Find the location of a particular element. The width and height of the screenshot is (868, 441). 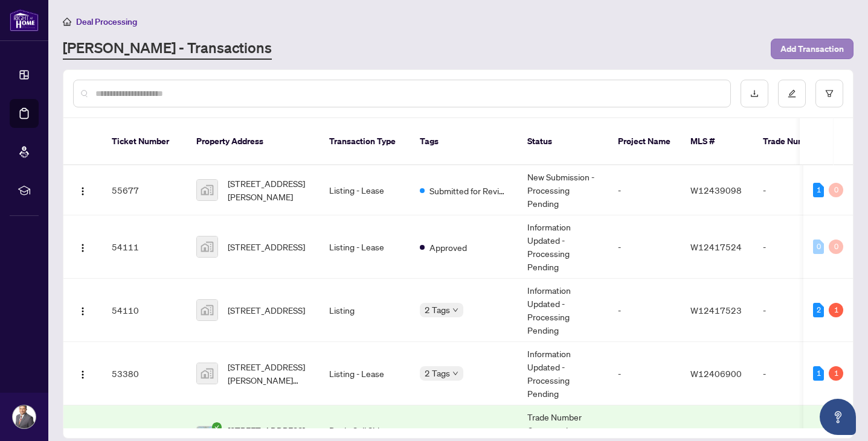

span: W12417523 is located at coordinates (715, 311).